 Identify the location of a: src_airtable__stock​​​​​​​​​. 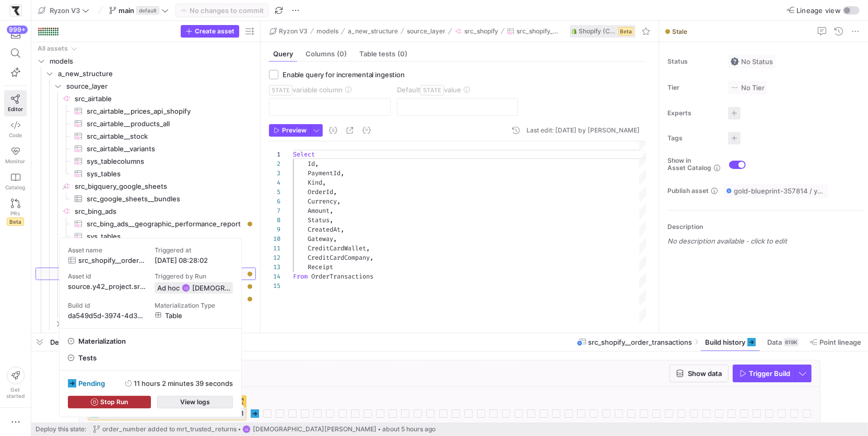
(146, 136).